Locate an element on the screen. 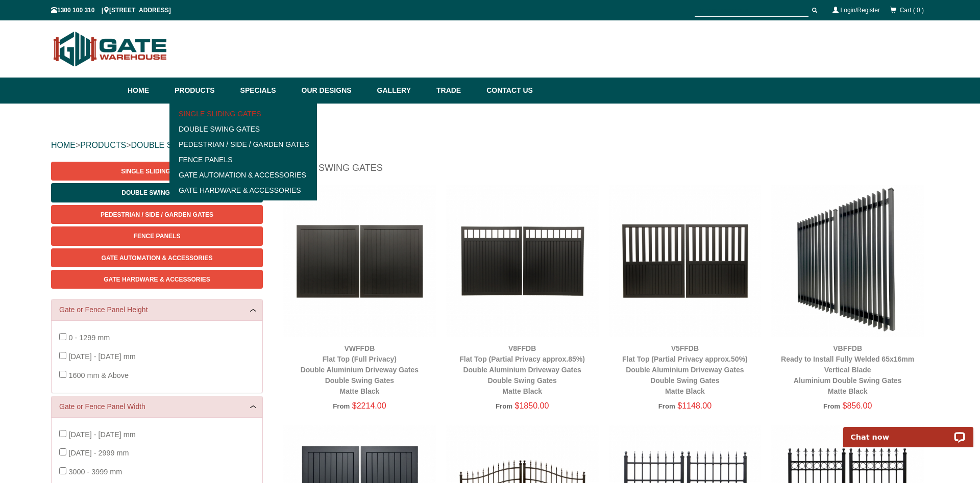 This screenshot has width=980, height=483. span: $1148.00 is located at coordinates (695, 405).